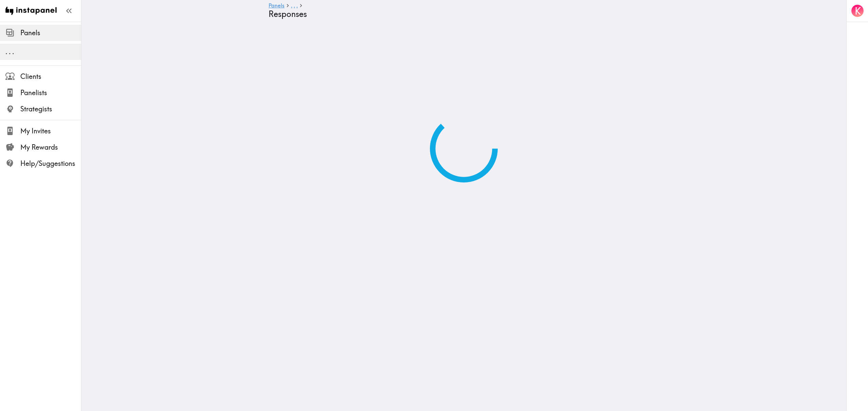  Describe the element at coordinates (50, 164) in the screenshot. I see `span: Help/Suggestions` at that location.